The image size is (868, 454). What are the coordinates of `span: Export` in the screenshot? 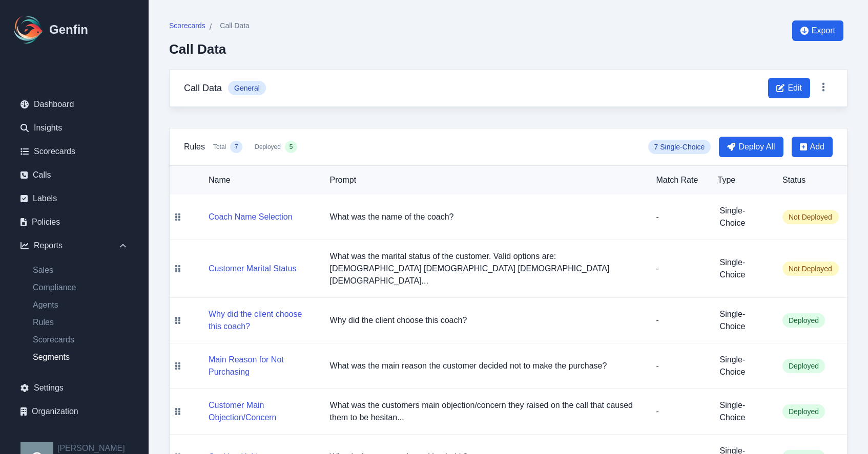 It's located at (823, 30).